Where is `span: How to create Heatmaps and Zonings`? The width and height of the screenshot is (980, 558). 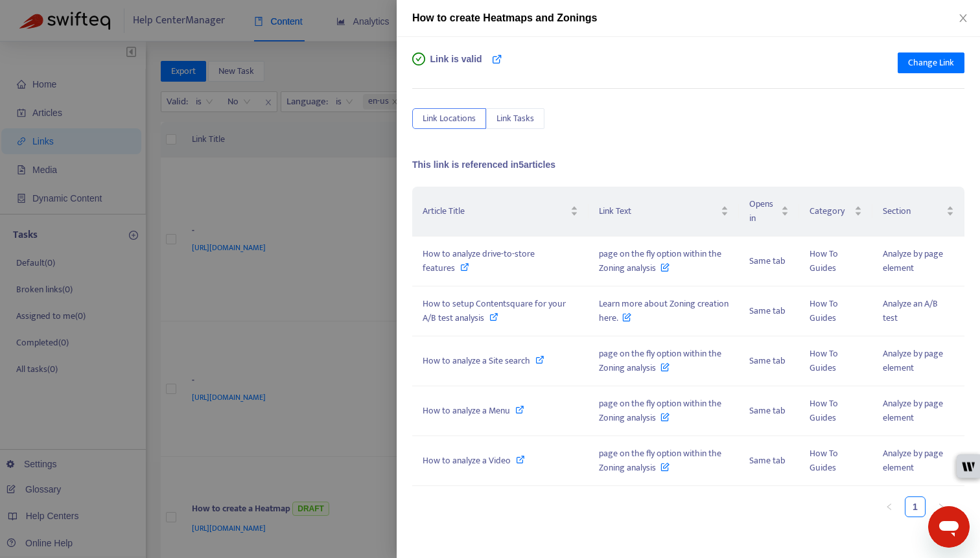 span: How to create Heatmaps and Zonings is located at coordinates (504, 18).